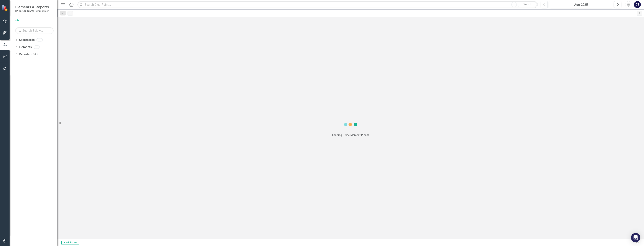 The width and height of the screenshot is (644, 246). What do you see at coordinates (351, 135) in the screenshot?
I see `div: Loading... One Moment Please` at bounding box center [351, 135].